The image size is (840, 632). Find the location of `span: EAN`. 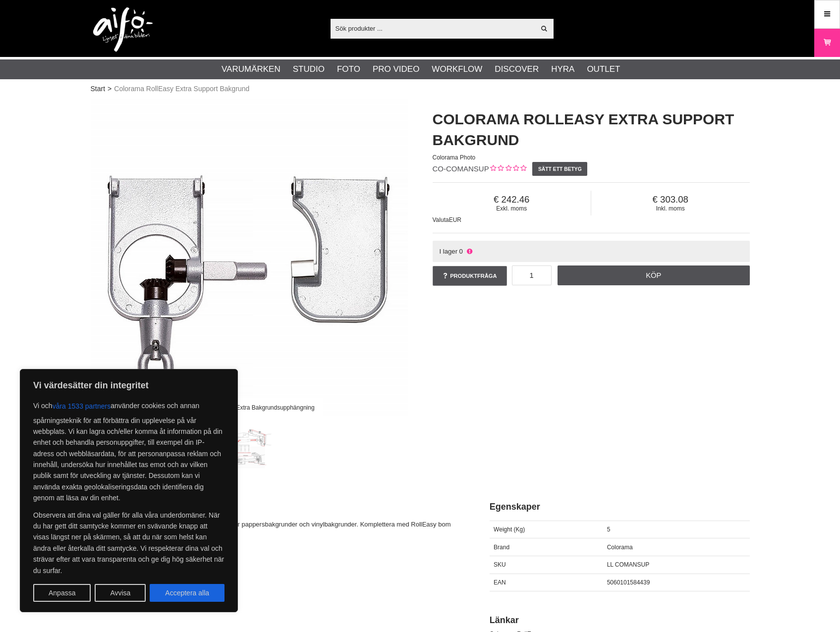

span: EAN is located at coordinates (500, 583).